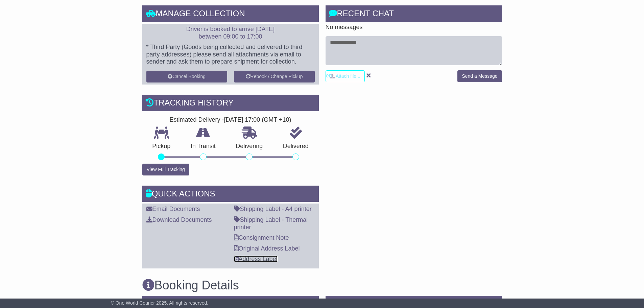 Image resolution: width=644 pixels, height=308 pixels. What do you see at coordinates (414, 27) in the screenshot?
I see `p: No messages` at bounding box center [414, 27].